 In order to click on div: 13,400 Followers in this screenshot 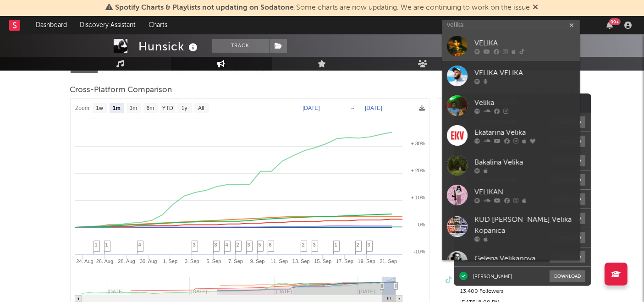, I will do `click(515, 291)`.